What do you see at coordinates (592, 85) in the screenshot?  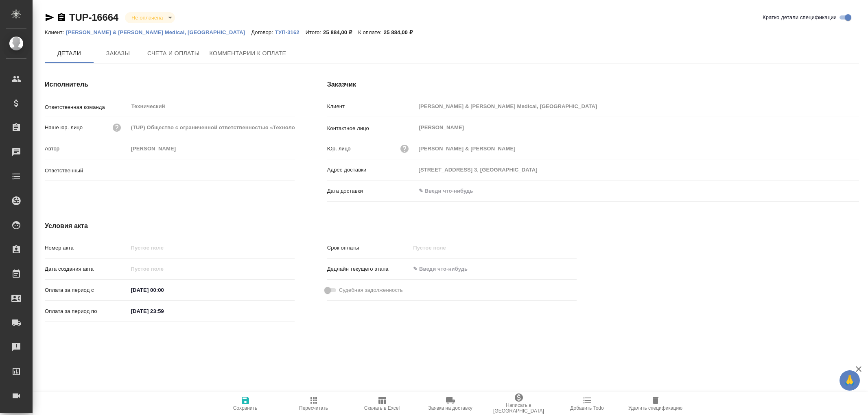 I see `h4: Заказчик` at bounding box center [592, 85].